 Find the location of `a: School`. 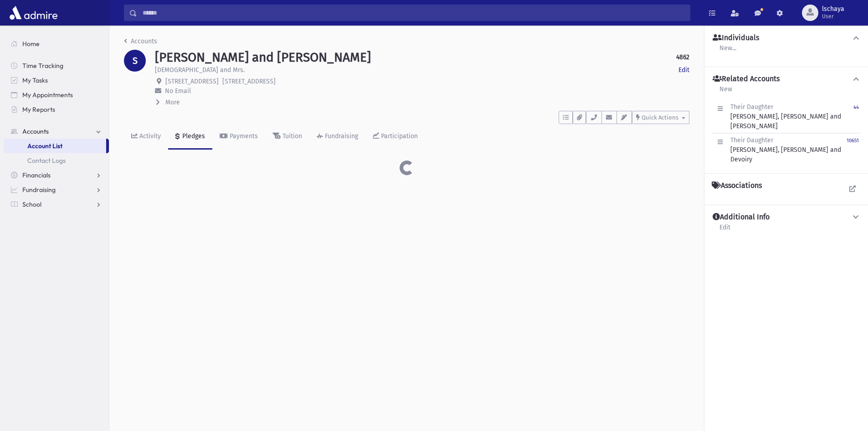

a: School is located at coordinates (56, 204).